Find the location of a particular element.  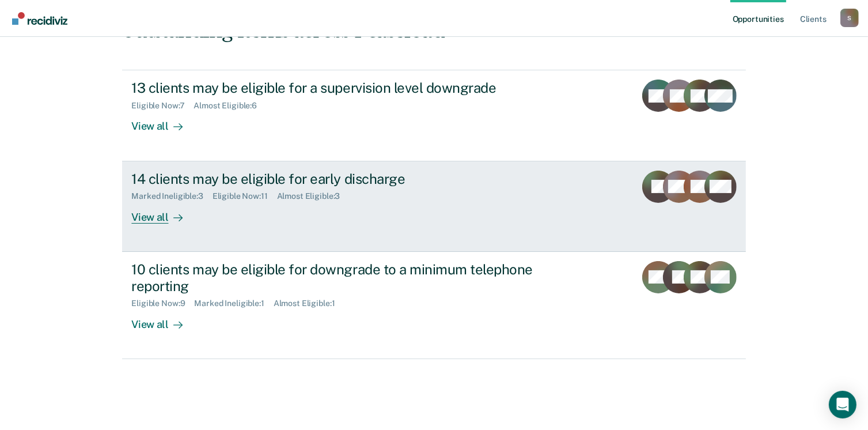

img: Recidiviz is located at coordinates (40, 18).